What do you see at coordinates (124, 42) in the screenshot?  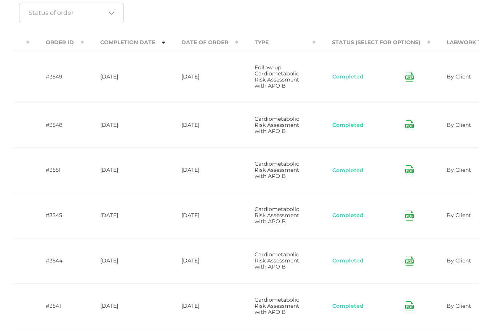 I see `th: Completion Date : activate to sort column ascending` at bounding box center [124, 42].